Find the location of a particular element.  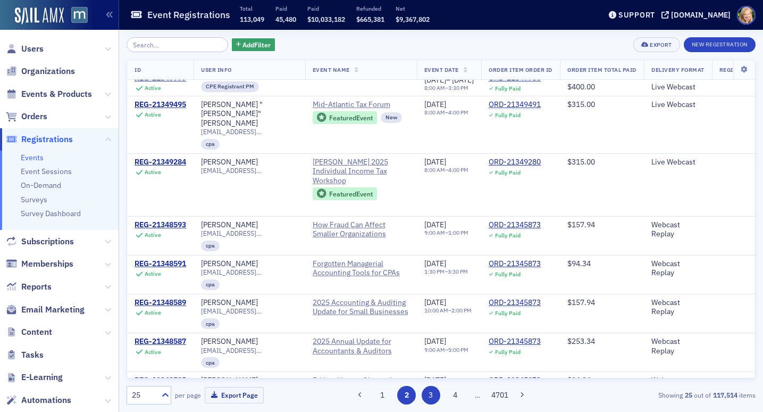

span: 2025 Annual Update for Accountants & Auditors is located at coordinates (361, 346).